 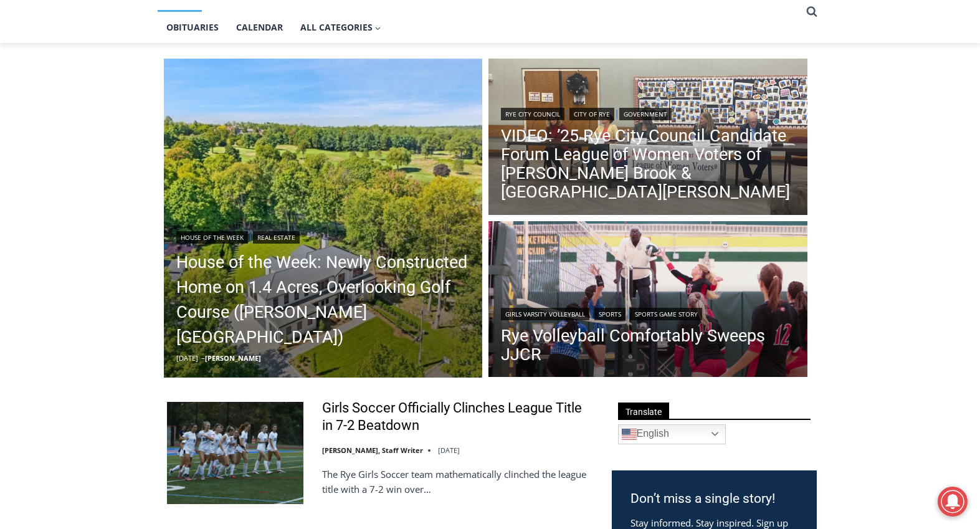 What do you see at coordinates (714, 499) in the screenshot?
I see `h3: Don’t miss a single story!` at bounding box center [714, 499].